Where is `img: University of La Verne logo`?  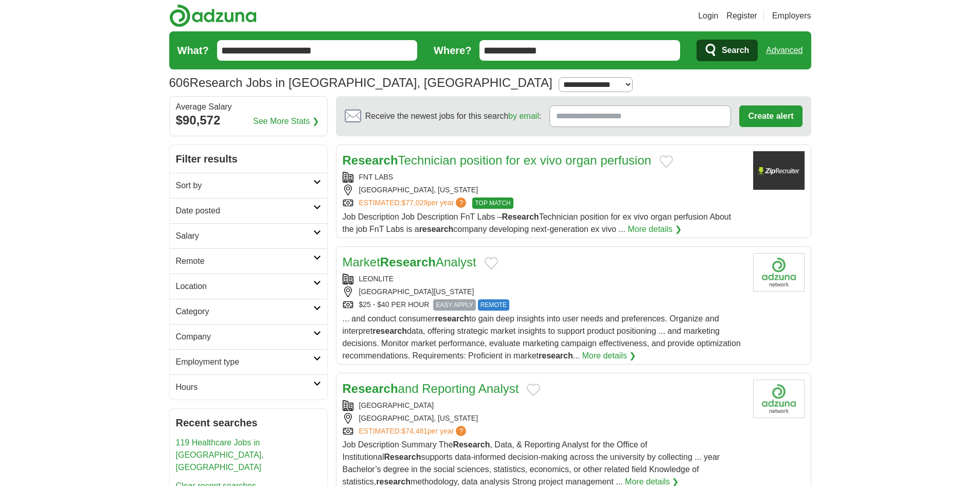
img: University of La Verne logo is located at coordinates (779, 399).